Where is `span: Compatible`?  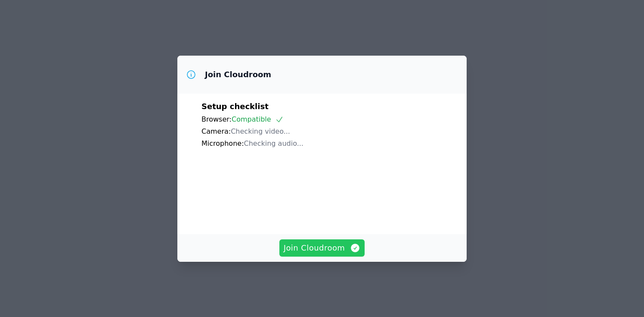
span: Compatible is located at coordinates (258, 119).